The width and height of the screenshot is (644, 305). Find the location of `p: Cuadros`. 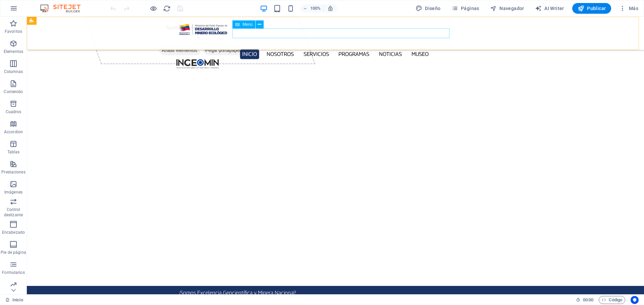

p: Cuadros is located at coordinates (13, 112).